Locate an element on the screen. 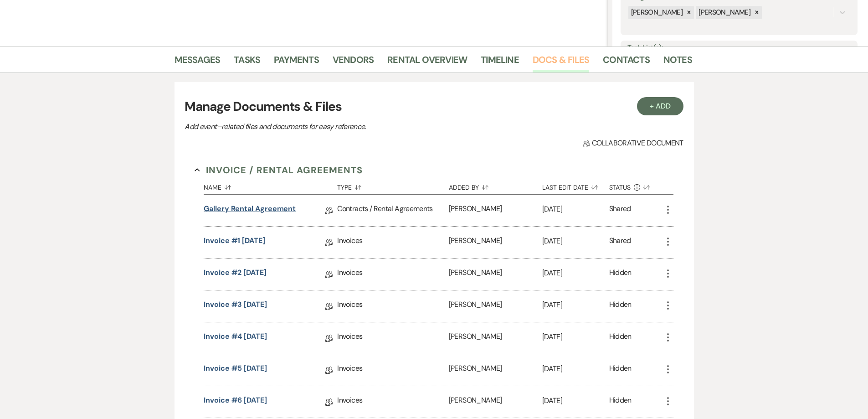  button: Invoice / Rental Agreements is located at coordinates (279, 170).